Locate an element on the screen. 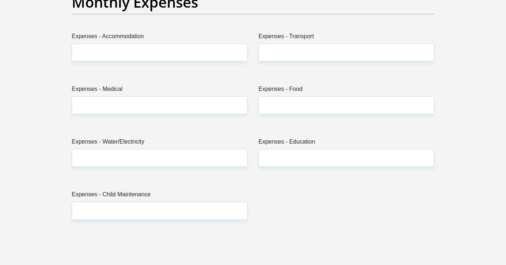  label: Expenses - Child Maintenance is located at coordinates (159, 196).